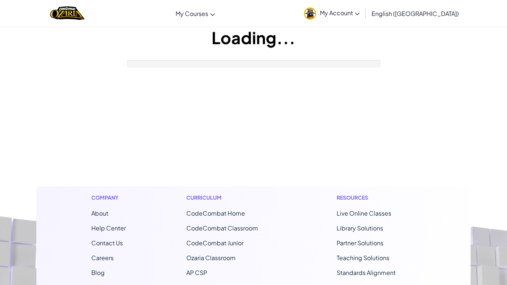 The width and height of the screenshot is (507, 285). I want to click on a: CodeCombat Junior, so click(215, 243).